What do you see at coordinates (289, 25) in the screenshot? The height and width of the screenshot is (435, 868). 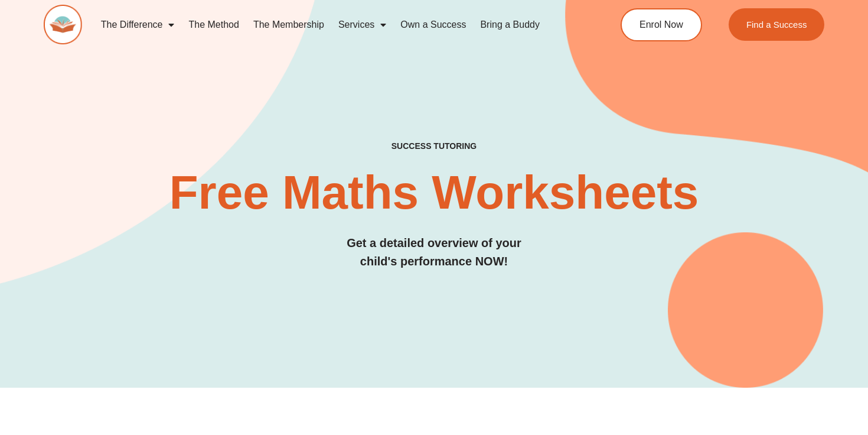 I see `a: The Membership` at bounding box center [289, 25].